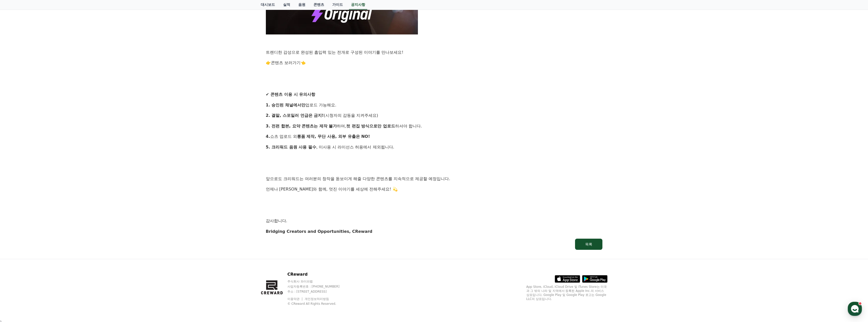  What do you see at coordinates (434, 147) in the screenshot?
I see `p: , 미사용 시 라이선스 허용에서 제외됩니다.` at bounding box center [434, 147].